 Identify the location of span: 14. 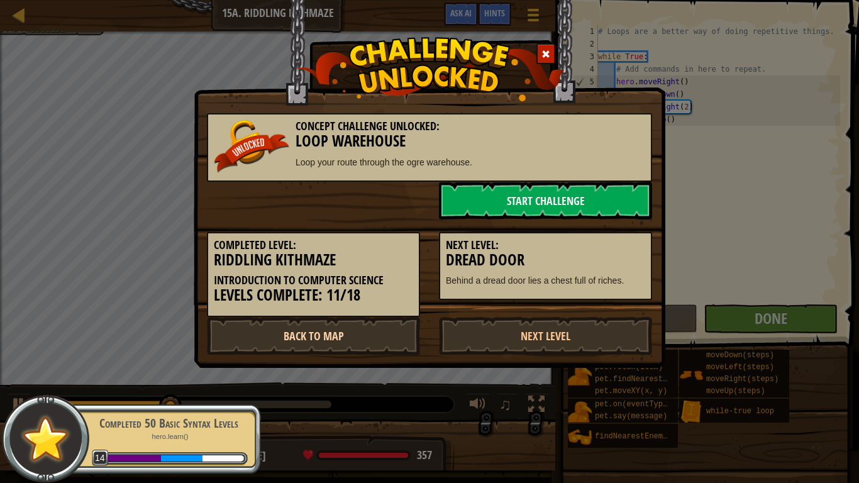
(100, 458).